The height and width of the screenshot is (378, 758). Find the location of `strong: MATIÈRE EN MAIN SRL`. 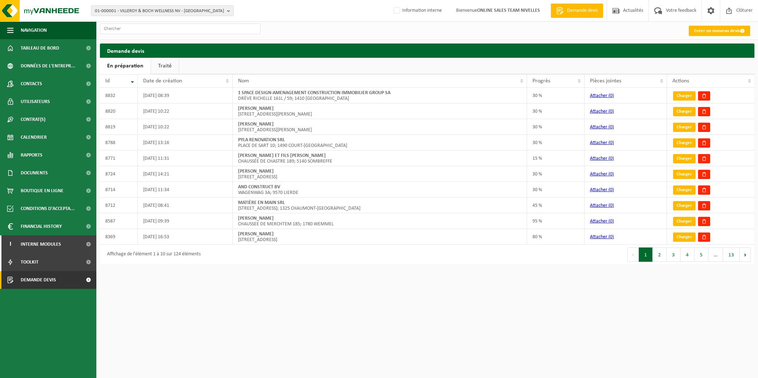

strong: MATIÈRE EN MAIN SRL is located at coordinates (261, 203).